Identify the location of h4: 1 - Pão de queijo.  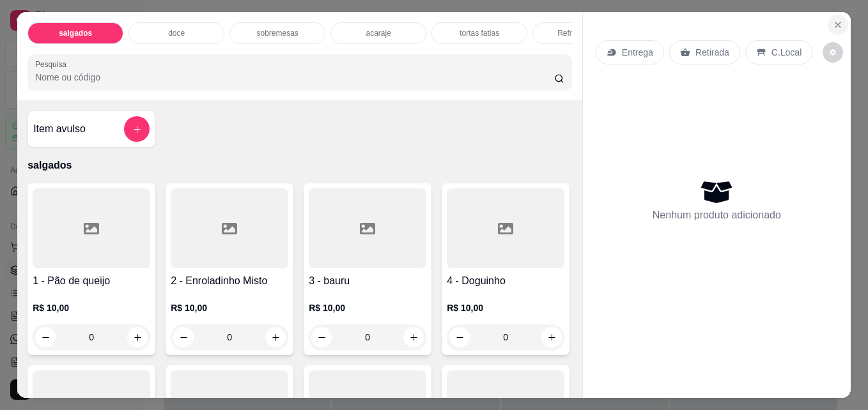
(92, 281).